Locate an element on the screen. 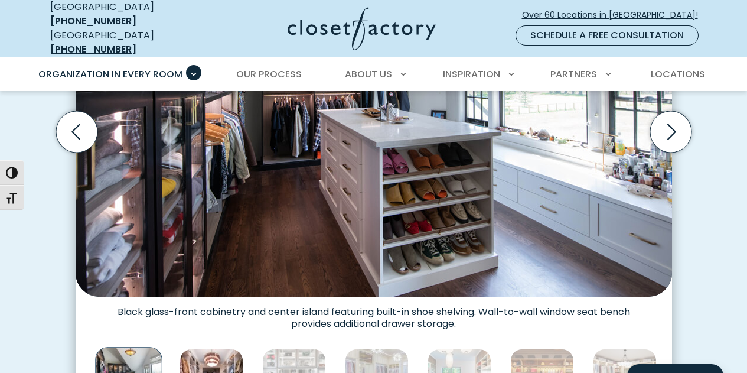  span: About Us is located at coordinates (369, 74).